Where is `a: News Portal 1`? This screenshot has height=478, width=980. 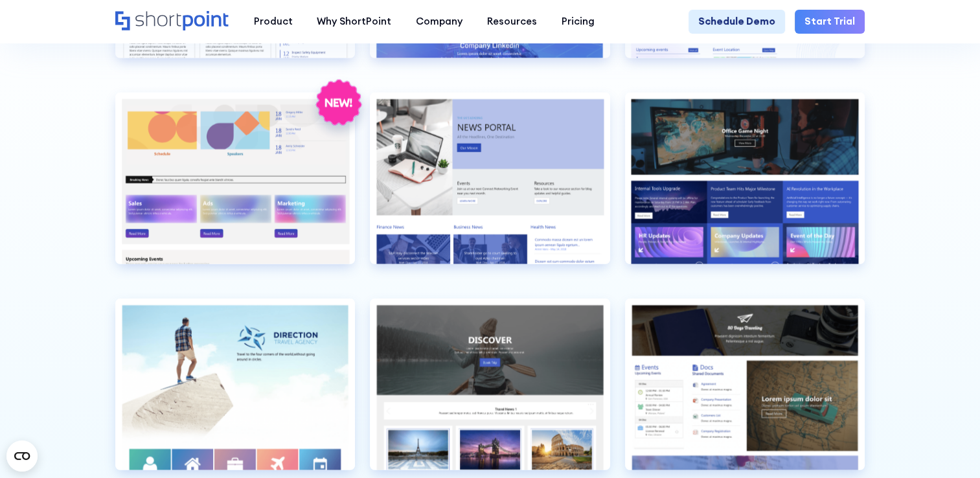 a: News Portal 1 is located at coordinates (490, 188).